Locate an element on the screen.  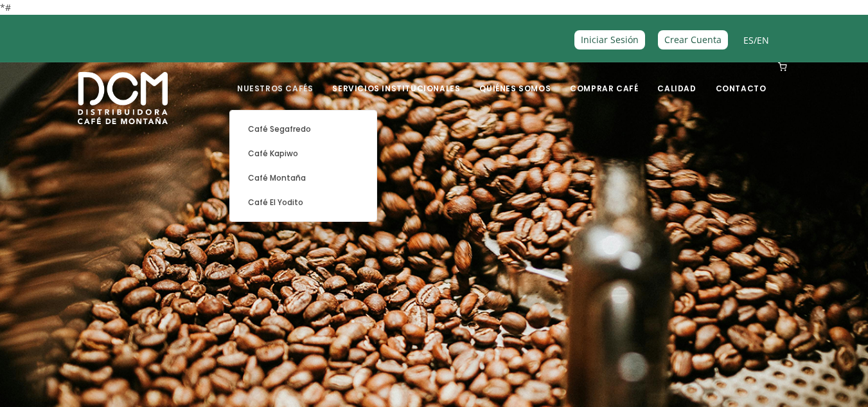
a: ES is located at coordinates (749, 40).